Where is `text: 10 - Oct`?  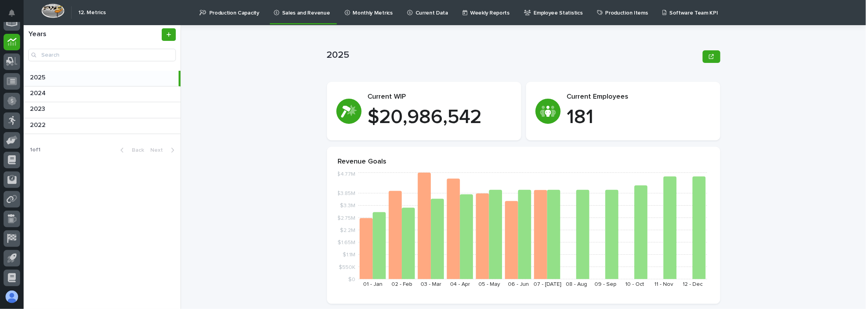 text: 10 - Oct is located at coordinates (635, 285).